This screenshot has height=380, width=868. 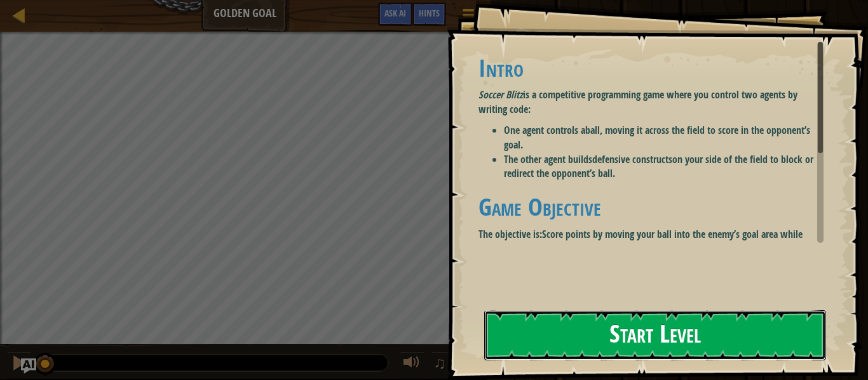 What do you see at coordinates (641, 242) in the screenshot?
I see `strong: Score points by moving your ball into the enemy’s goal area while preventing the opponent’s ball ...` at bounding box center [641, 242].